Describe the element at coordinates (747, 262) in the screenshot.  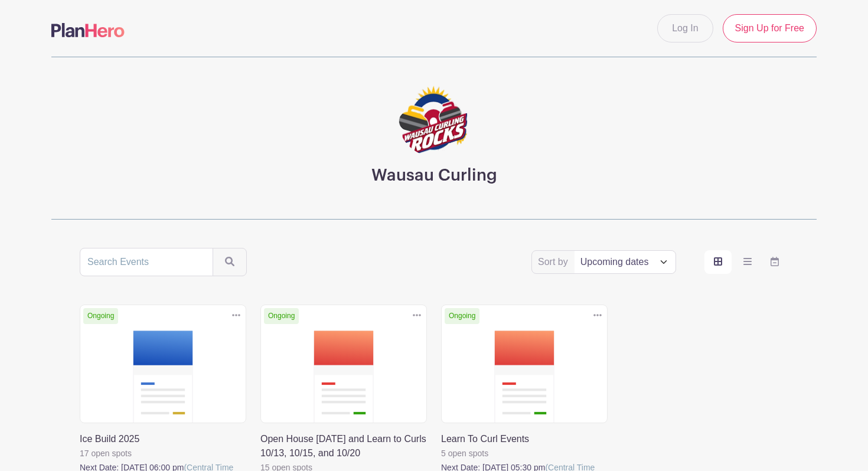
I see `div: order and view` at that location.